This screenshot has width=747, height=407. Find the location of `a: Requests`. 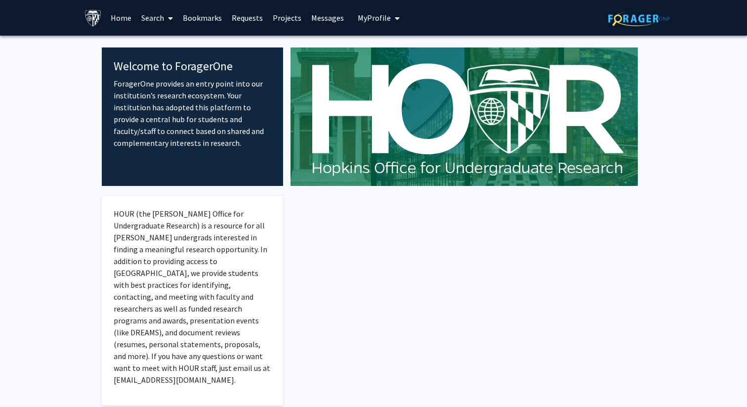

a: Requests is located at coordinates (247, 18).